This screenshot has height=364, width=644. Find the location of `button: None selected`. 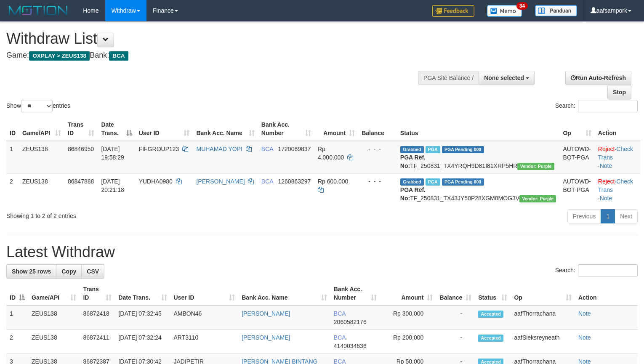

button: None selected is located at coordinates (506, 78).